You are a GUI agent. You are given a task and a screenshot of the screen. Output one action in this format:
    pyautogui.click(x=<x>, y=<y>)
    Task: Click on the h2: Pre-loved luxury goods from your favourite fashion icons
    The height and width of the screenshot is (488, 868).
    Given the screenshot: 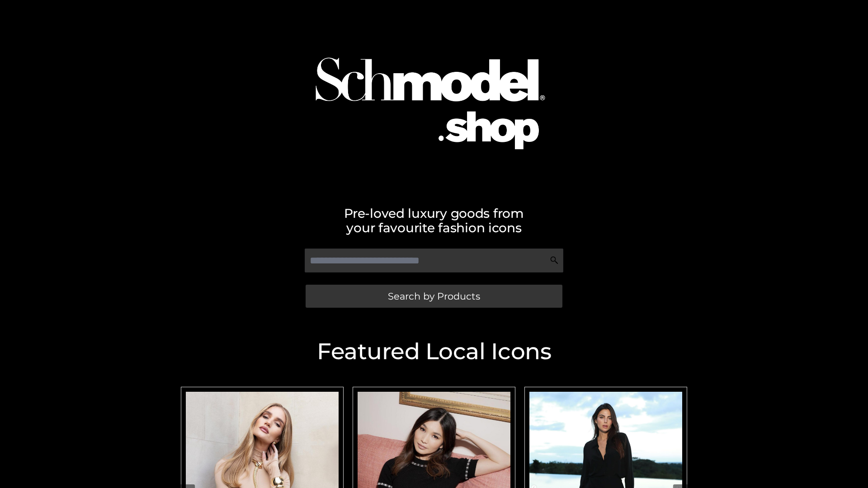 What is the action you would take?
    pyautogui.click(x=434, y=221)
    